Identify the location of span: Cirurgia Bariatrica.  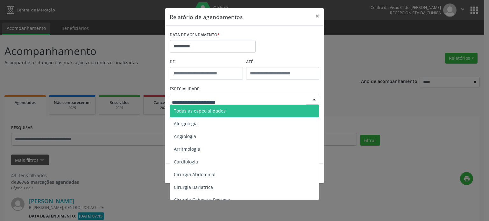
(193, 187).